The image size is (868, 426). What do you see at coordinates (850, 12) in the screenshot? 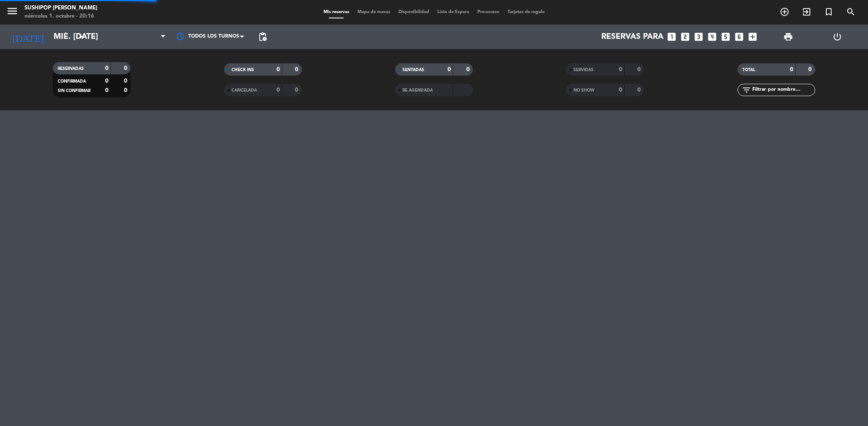
I see `i: search` at bounding box center [850, 12].